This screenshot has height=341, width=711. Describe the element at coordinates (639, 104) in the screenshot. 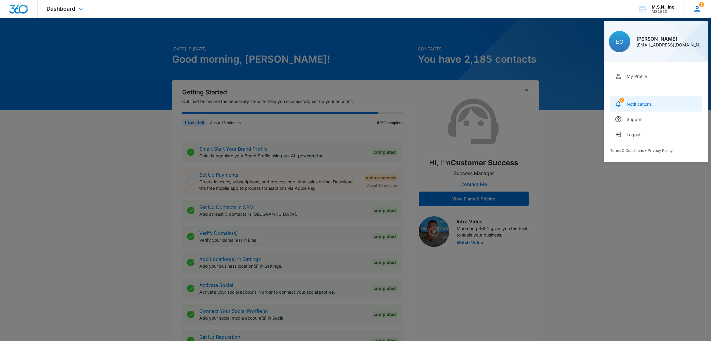

I see `div: Notifications` at that location.